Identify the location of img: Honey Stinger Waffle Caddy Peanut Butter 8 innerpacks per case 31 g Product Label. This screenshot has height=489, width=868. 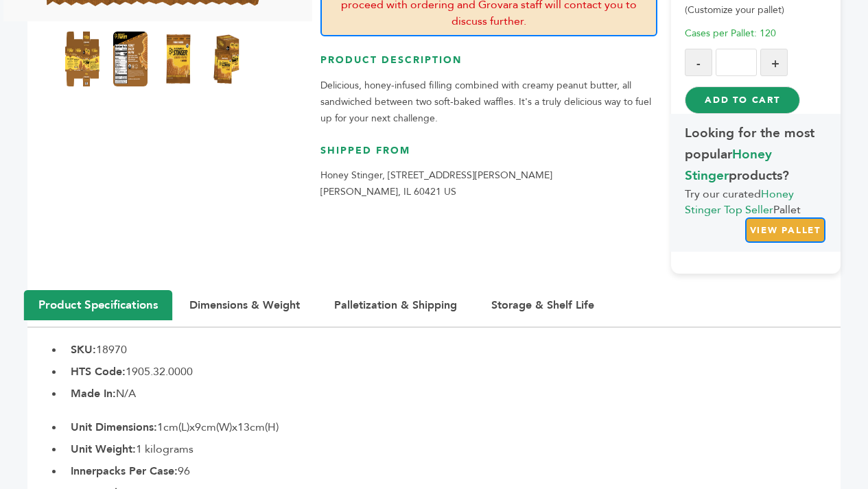
(82, 59).